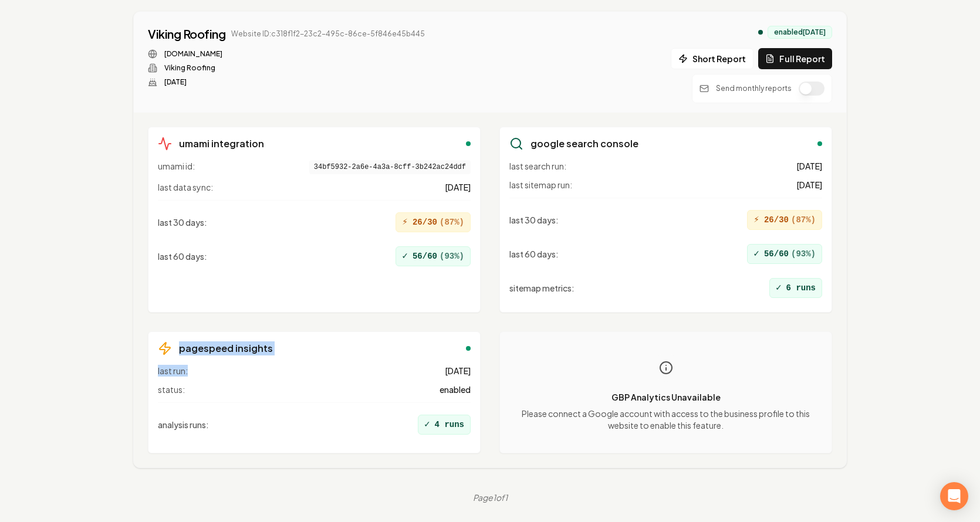 This screenshot has height=522, width=980. I want to click on div: Viking Roofing, so click(186, 34).